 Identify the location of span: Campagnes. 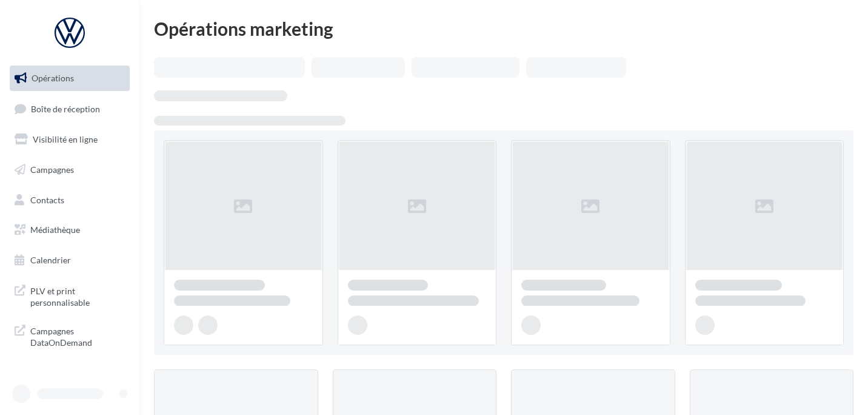
(52, 169).